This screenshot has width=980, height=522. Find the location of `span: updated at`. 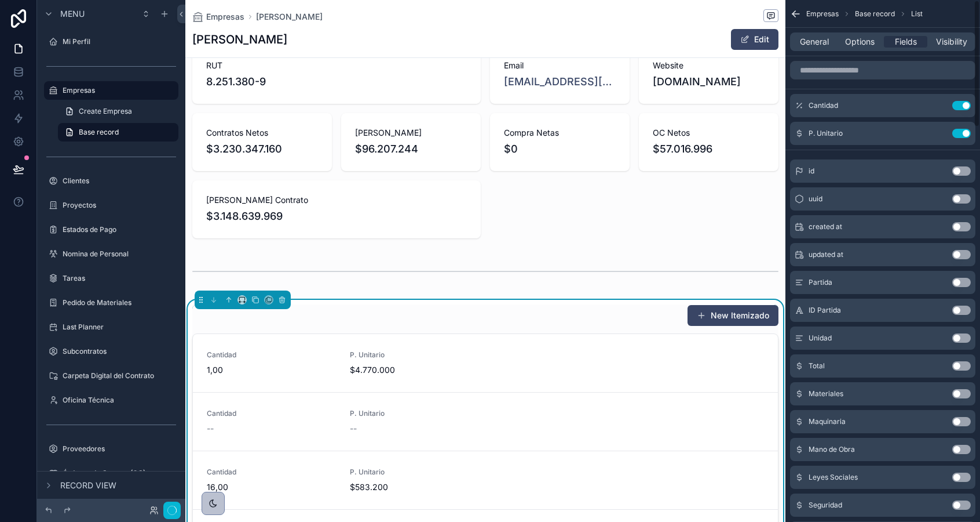

span: updated at is located at coordinates (826, 255).